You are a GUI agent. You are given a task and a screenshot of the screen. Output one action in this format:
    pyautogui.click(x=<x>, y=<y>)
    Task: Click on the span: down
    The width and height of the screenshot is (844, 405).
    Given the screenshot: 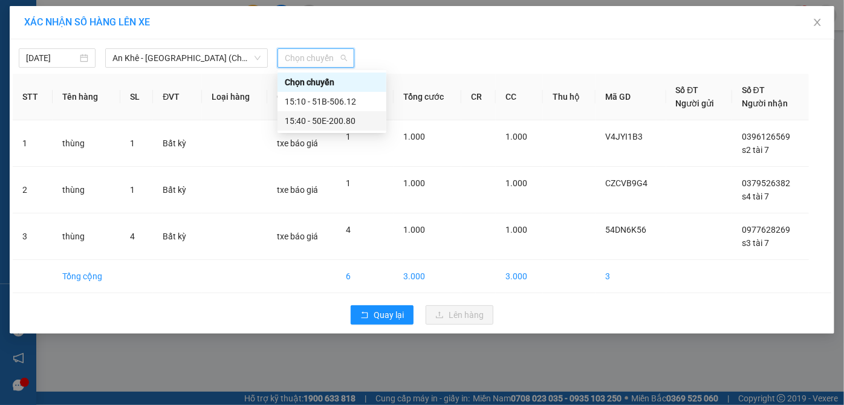 What is the action you would take?
    pyautogui.click(x=257, y=58)
    